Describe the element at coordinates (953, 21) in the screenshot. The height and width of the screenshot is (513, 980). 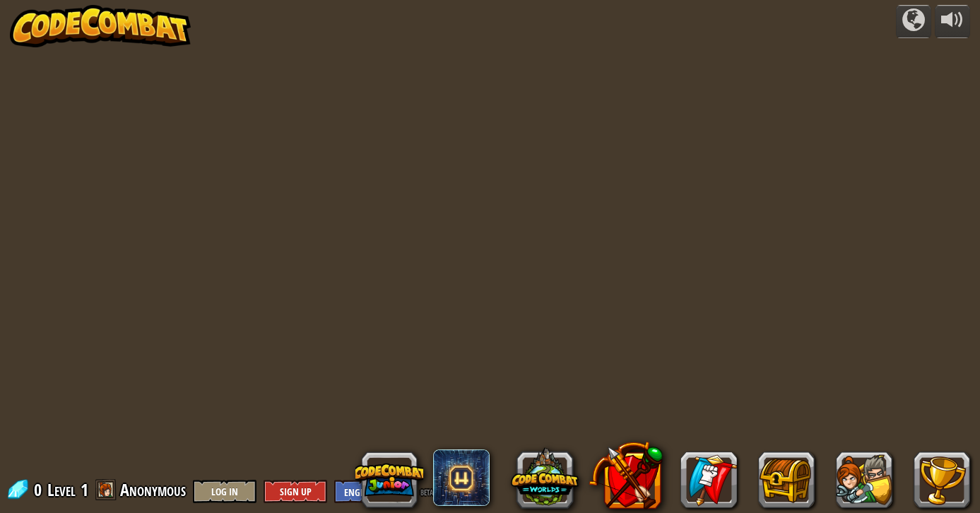
I see `button: Adjust volume` at that location.